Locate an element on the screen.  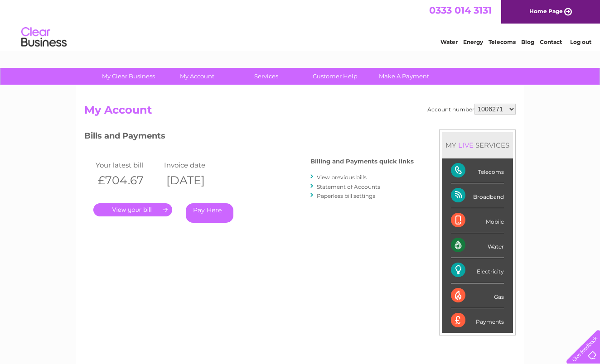
div: Gas is located at coordinates (477, 296).